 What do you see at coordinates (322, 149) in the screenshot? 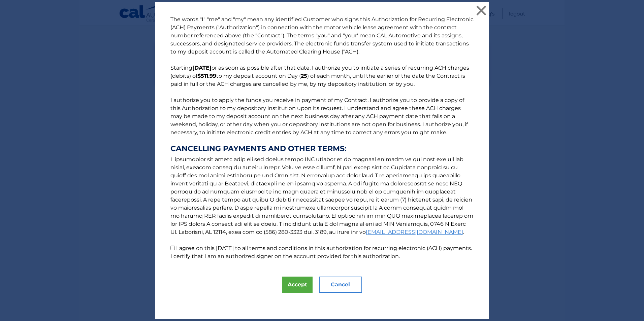
I see `strong: CANCELLING PAYMENTS AND OTHER TERMS:` at bounding box center [322, 149].